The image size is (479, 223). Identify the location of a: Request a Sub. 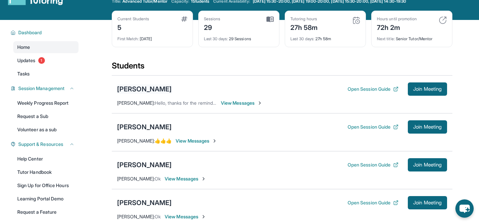
(46, 116).